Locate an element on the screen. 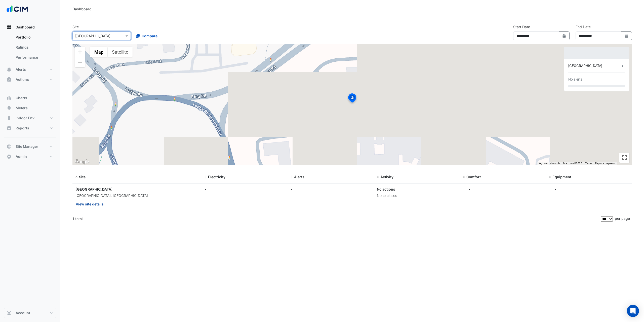 This screenshot has width=644, height=322. a: Ratings is located at coordinates (34, 47).